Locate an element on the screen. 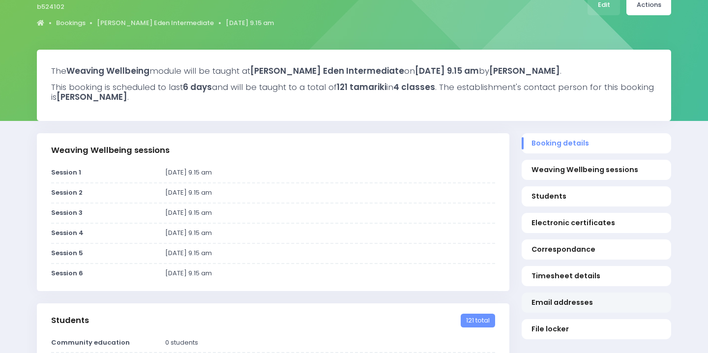  a: Bookings is located at coordinates (71, 23).